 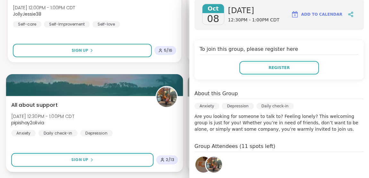 What do you see at coordinates (316, 14) in the screenshot?
I see `button: Add to Calendar` at bounding box center [316, 14].